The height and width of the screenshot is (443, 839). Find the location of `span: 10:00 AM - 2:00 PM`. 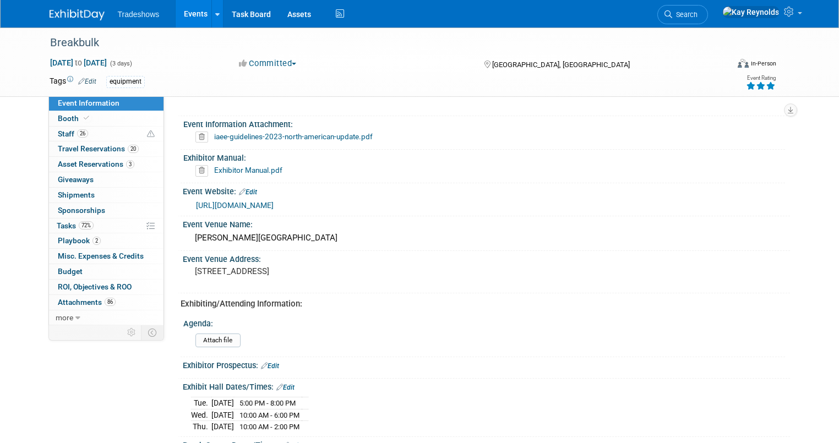

span: 10:00 AM - 2:00 PM is located at coordinates (269, 427).